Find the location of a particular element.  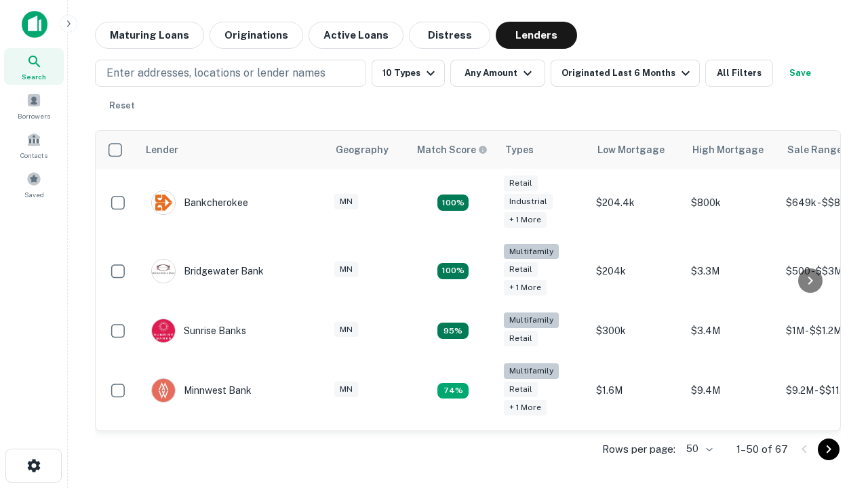

td: $3.3M is located at coordinates (731, 271).